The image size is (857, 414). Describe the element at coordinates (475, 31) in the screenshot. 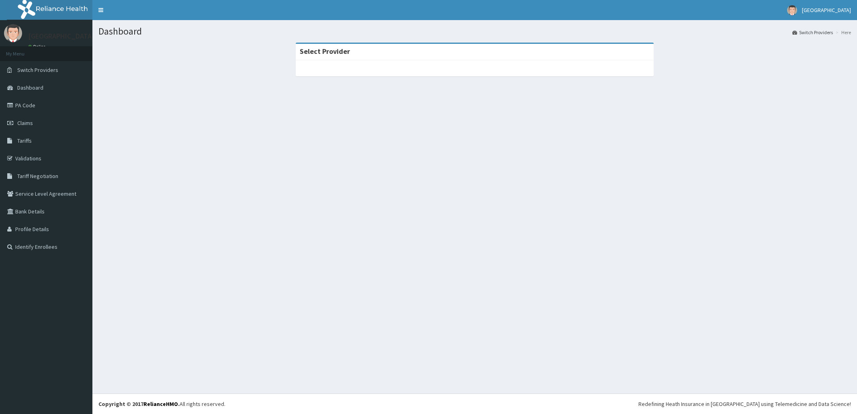

I see `h1: Dashboard` at that location.